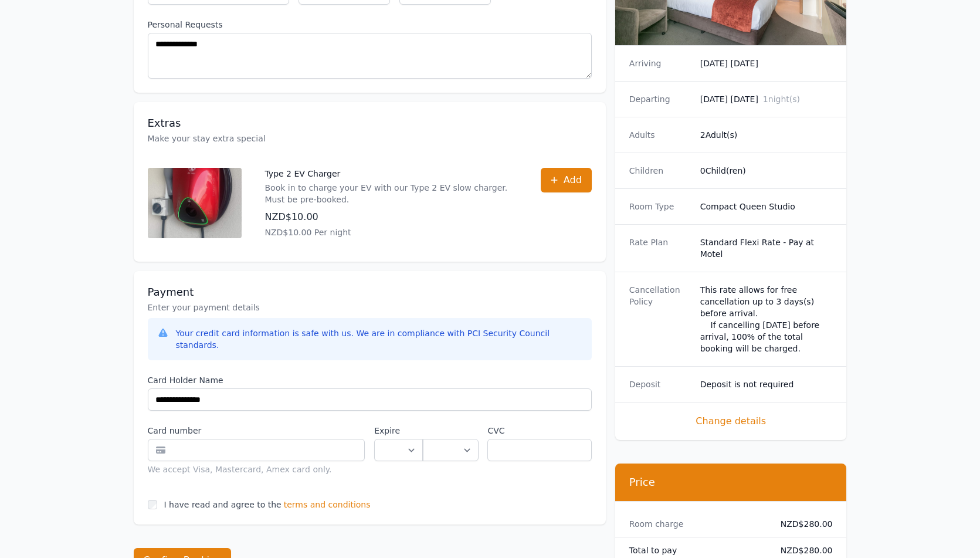  Describe the element at coordinates (766, 135) in the screenshot. I see `dd: 2 Adult(s)` at that location.